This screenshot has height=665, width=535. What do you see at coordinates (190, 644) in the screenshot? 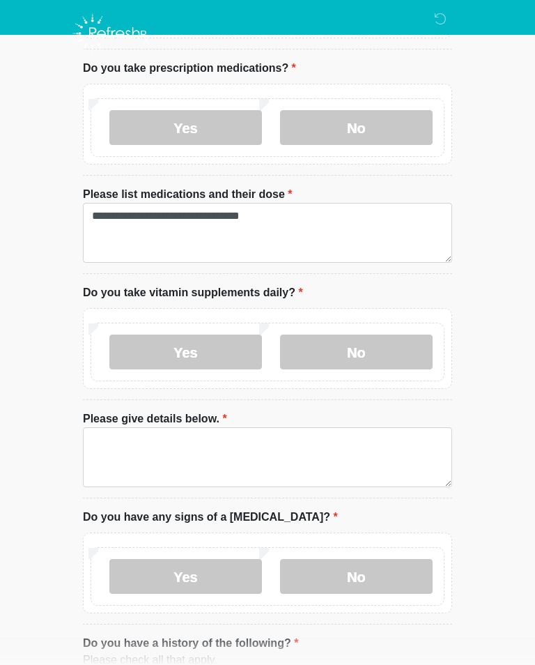
I see `label: Do you have a history of the following?` at bounding box center [190, 644].